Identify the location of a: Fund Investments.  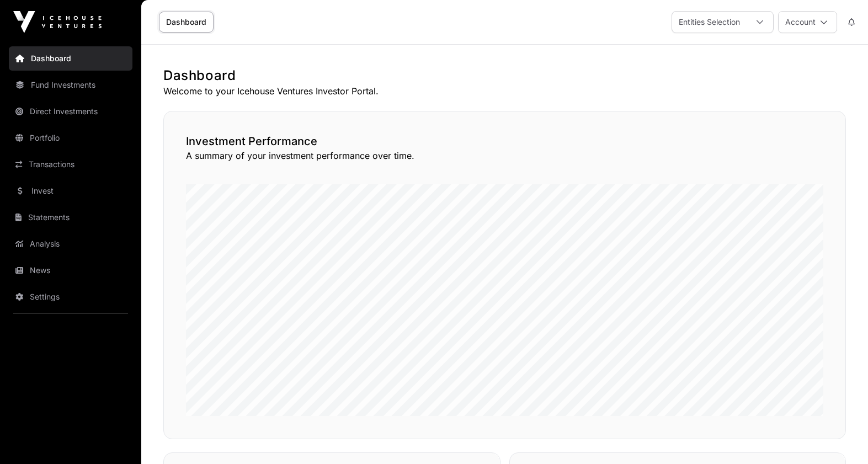
(71, 85).